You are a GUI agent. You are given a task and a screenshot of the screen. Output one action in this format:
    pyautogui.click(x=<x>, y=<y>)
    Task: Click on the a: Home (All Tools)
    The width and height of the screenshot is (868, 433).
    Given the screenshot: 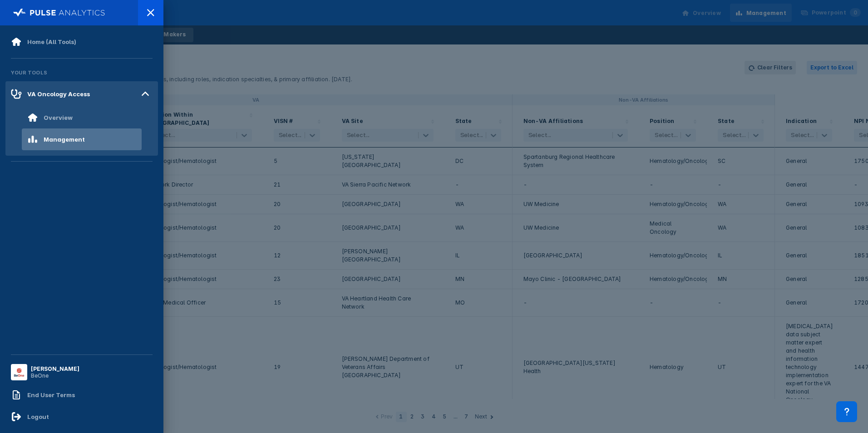 What is the action you would take?
    pyautogui.click(x=82, y=42)
    